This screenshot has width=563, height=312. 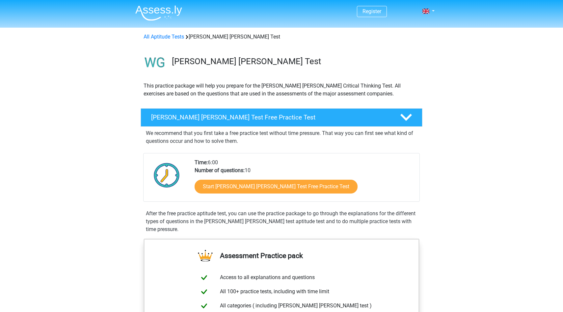 What do you see at coordinates (372, 11) in the screenshot?
I see `a: Register` at bounding box center [372, 11].